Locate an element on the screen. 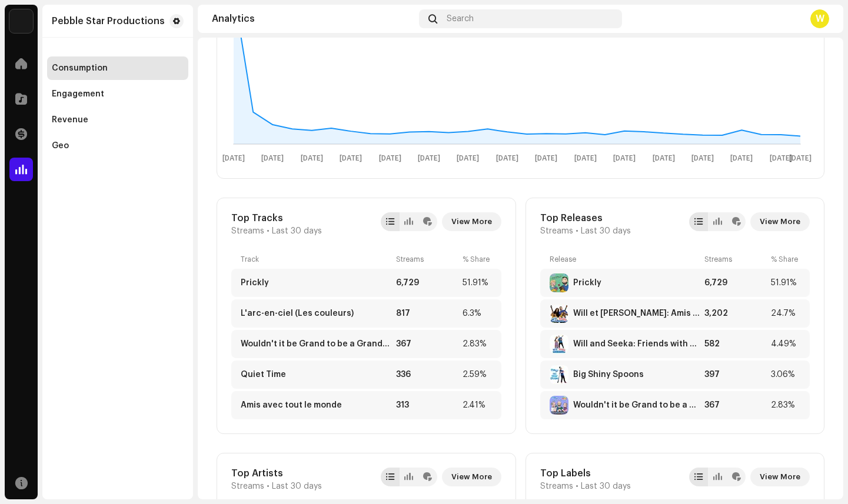 This screenshot has width=848, height=504. div: Top Tracks is located at coordinates (277, 219).